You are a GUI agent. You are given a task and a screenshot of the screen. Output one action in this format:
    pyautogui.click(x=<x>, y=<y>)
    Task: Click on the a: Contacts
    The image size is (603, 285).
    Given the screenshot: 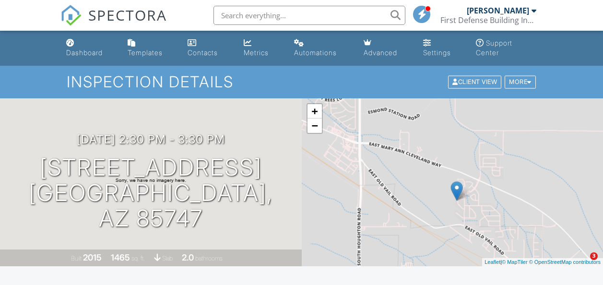 What is the action you would take?
    pyautogui.click(x=208, y=48)
    